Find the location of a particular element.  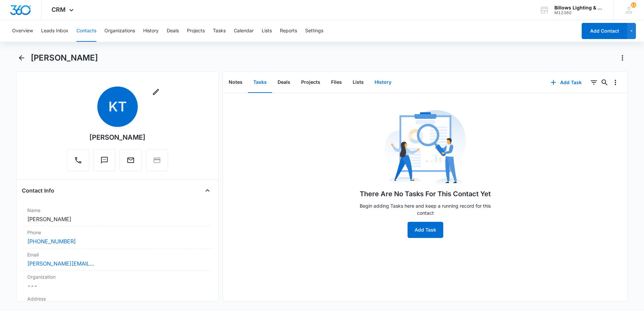

button: Search... is located at coordinates (605, 83).